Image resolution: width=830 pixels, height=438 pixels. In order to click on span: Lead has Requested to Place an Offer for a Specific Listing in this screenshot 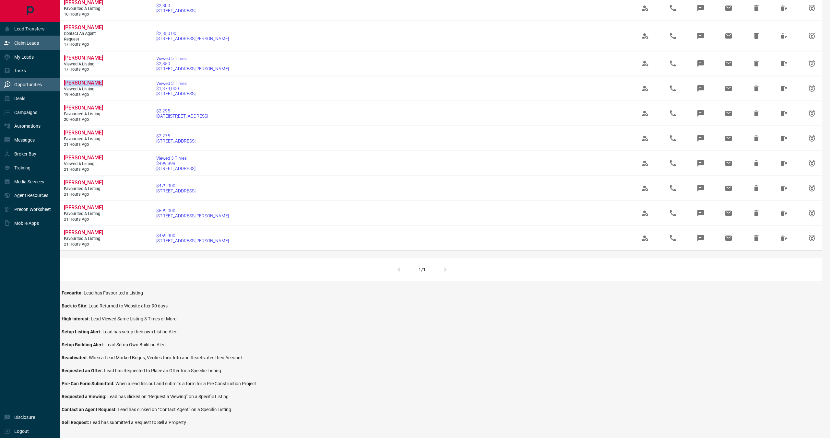, I will do `click(162, 371)`.